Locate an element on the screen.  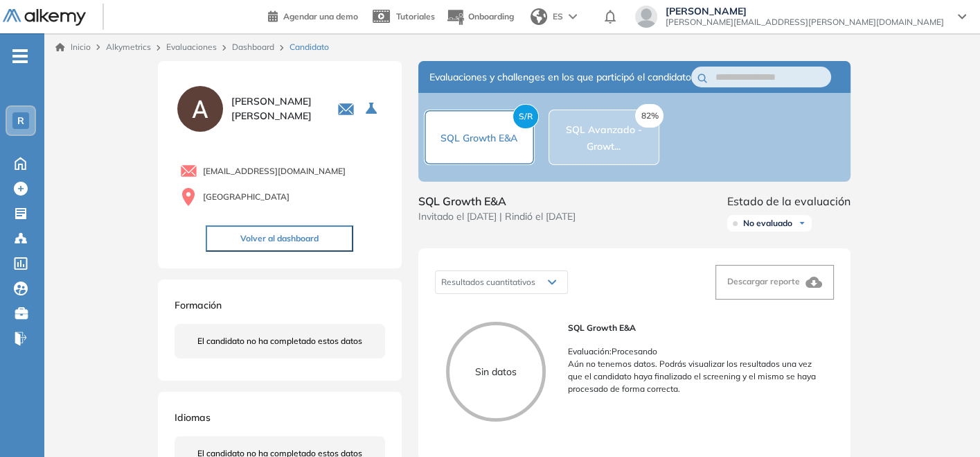
button: Volver al dashboard is located at coordinates (279, 239).